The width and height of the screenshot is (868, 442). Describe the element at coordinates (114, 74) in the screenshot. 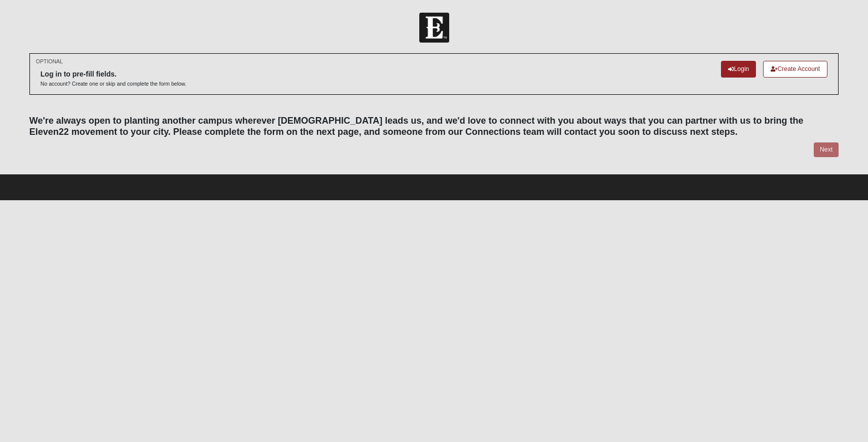

I see `h6: Log in to pre-fill fields.` at that location.